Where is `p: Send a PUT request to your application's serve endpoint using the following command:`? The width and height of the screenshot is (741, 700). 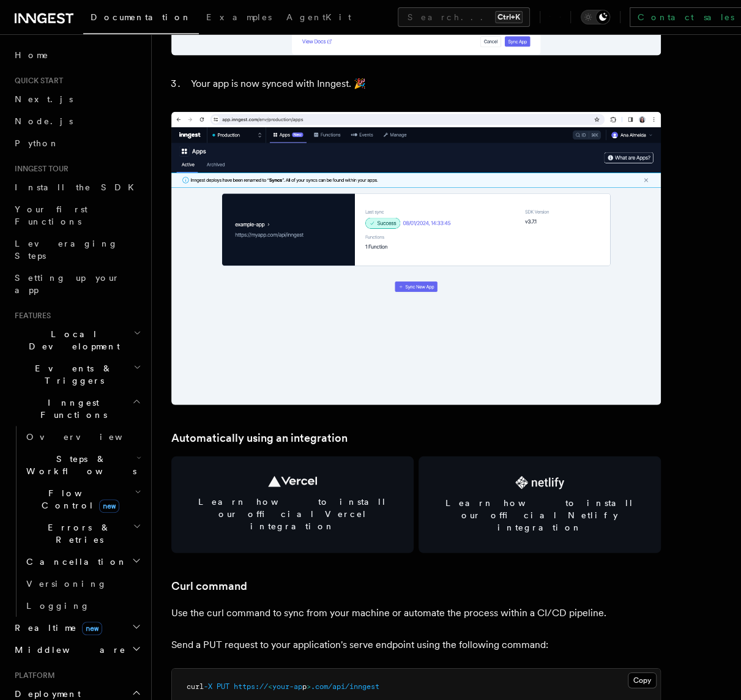 p: Send a PUT request to your application's serve endpoint using the following command: is located at coordinates (416, 645).